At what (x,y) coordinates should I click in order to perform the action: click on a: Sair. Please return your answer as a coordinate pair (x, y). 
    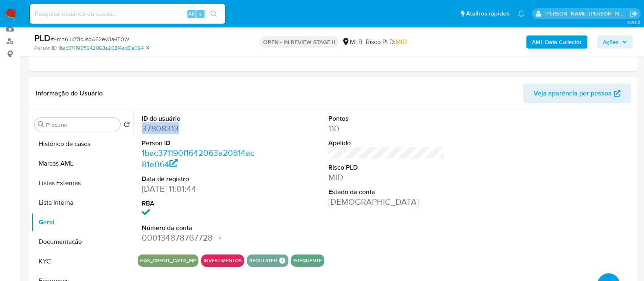
    Looking at the image, I should click on (634, 13).